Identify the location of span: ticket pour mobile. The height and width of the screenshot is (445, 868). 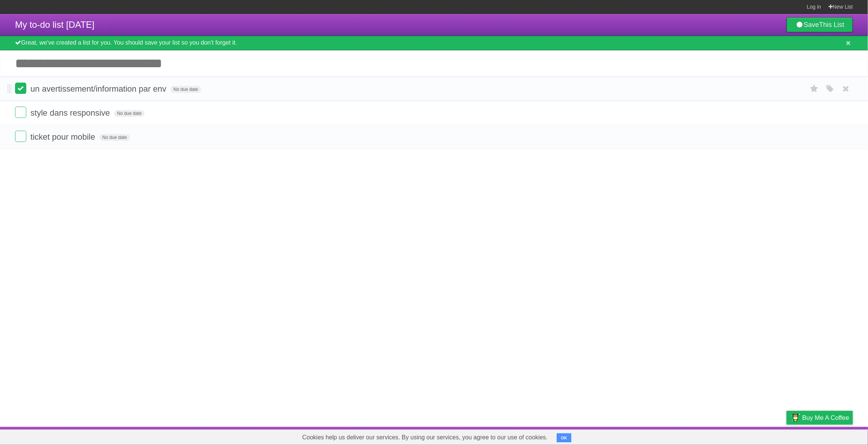
(64, 137).